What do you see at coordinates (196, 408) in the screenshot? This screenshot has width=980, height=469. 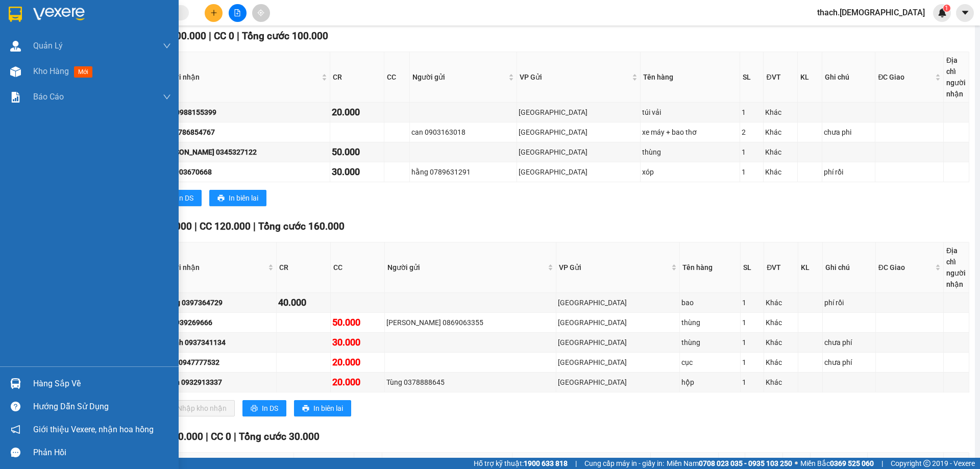 I see `button: downloadNhập kho nhận` at bounding box center [196, 408].